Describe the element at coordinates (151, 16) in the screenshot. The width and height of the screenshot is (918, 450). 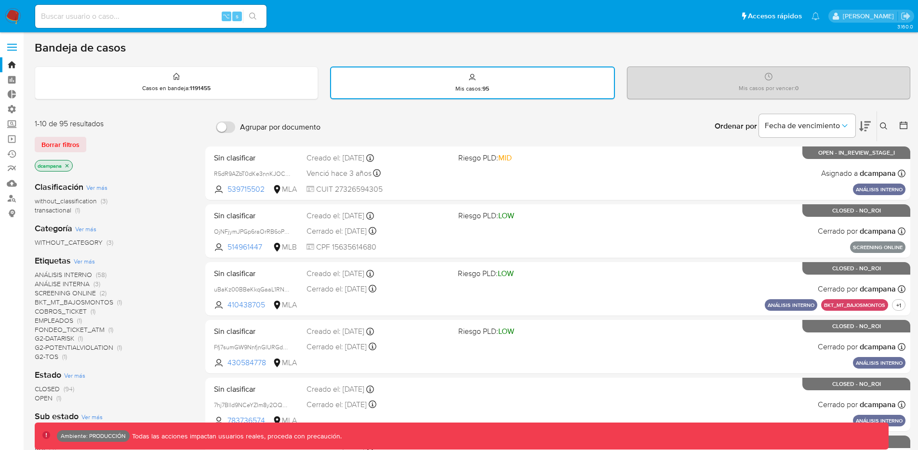
I see `input: Buscar usuario o caso...` at that location.